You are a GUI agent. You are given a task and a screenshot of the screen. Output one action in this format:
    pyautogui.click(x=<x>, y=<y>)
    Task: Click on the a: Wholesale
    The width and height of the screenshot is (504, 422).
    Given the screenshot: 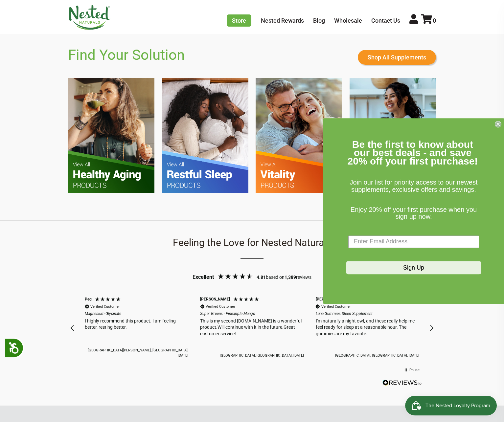 What is the action you would take?
    pyautogui.click(x=348, y=21)
    